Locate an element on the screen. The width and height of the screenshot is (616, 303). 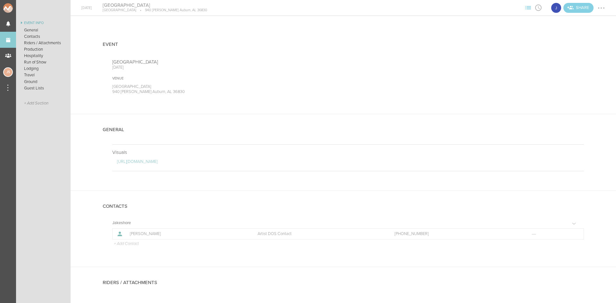
span: + Add Section is located at coordinates (36, 103).